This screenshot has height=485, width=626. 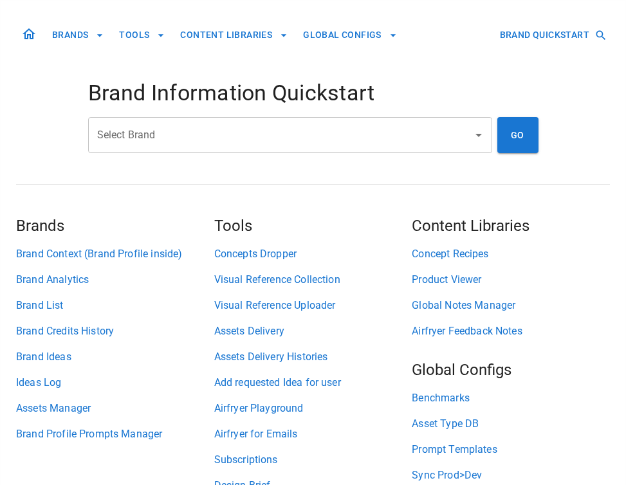 What do you see at coordinates (234, 35) in the screenshot?
I see `button: CONTENT LIBRARIES` at bounding box center [234, 35].